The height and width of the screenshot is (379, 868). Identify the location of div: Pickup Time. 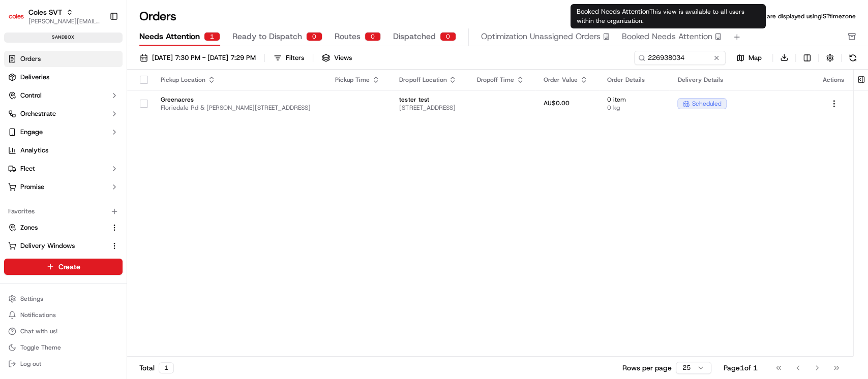
(359, 79).